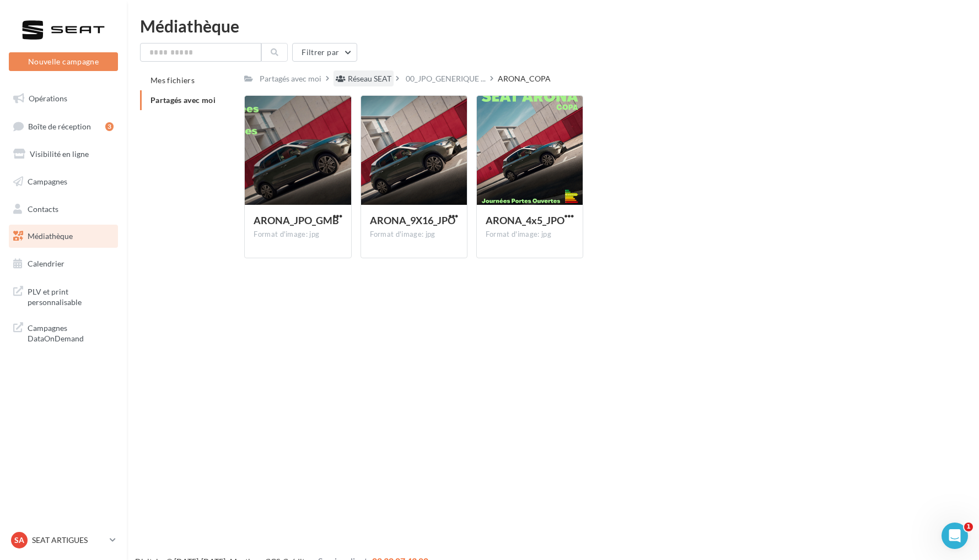 The height and width of the screenshot is (560, 979). Describe the element at coordinates (19, 541) in the screenshot. I see `span: SA` at that location.